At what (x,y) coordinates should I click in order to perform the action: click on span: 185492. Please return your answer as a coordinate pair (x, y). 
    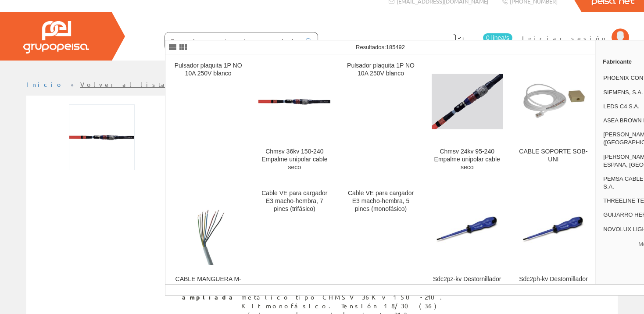
    Looking at the image, I should click on (395, 47).